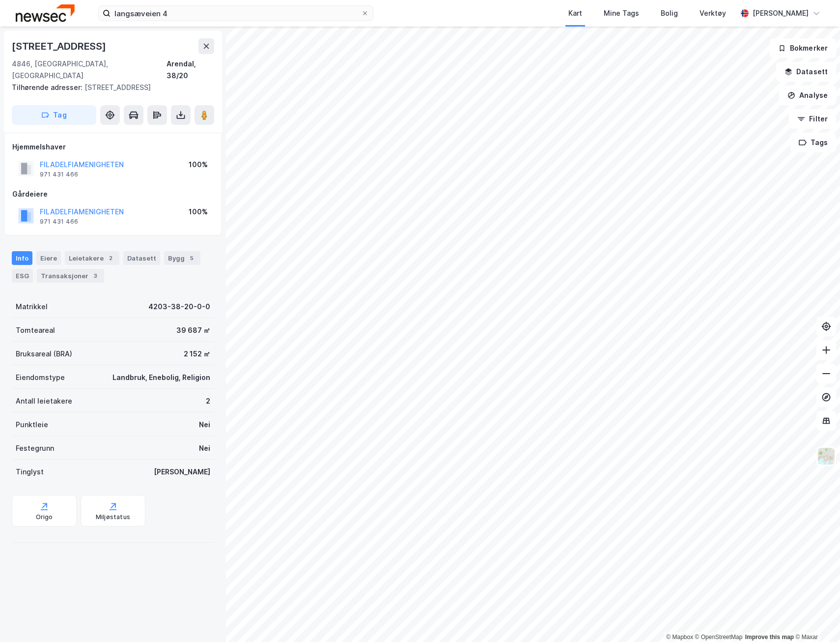 The image size is (840, 642). What do you see at coordinates (45, 13) in the screenshot?
I see `img: newsec-logo.f6e21ccffca1b3a03d2d.png` at bounding box center [45, 13].